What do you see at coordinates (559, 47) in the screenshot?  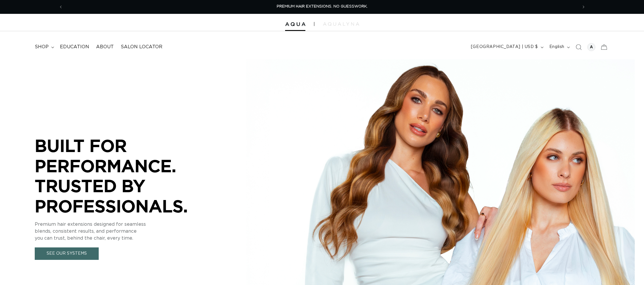 I see `button: English` at bounding box center [559, 47].